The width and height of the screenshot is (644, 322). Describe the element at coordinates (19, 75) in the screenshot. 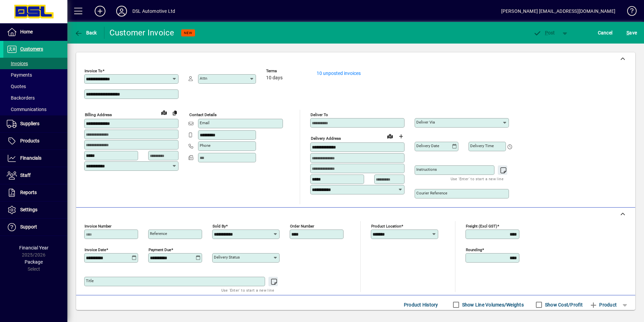

I see `span: Payments` at that location.